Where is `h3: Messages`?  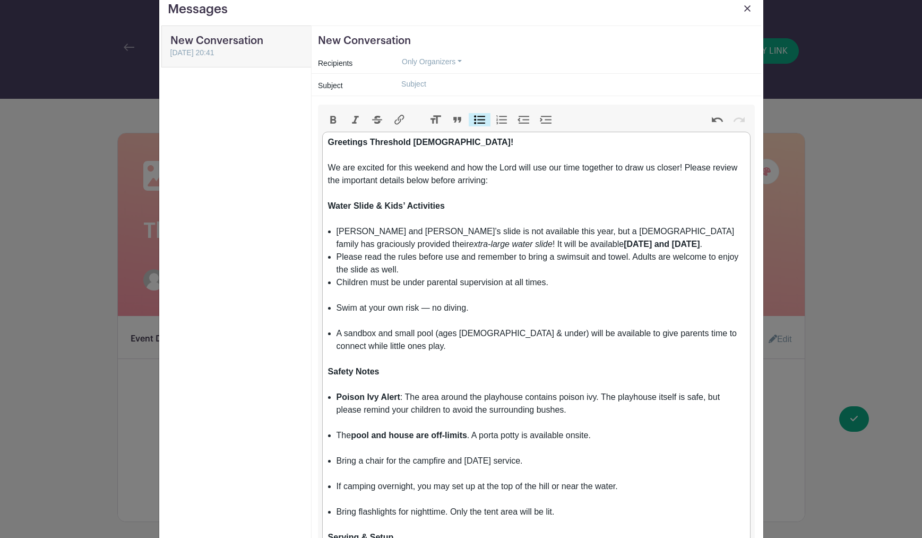
h3: Messages is located at coordinates (197, 9).